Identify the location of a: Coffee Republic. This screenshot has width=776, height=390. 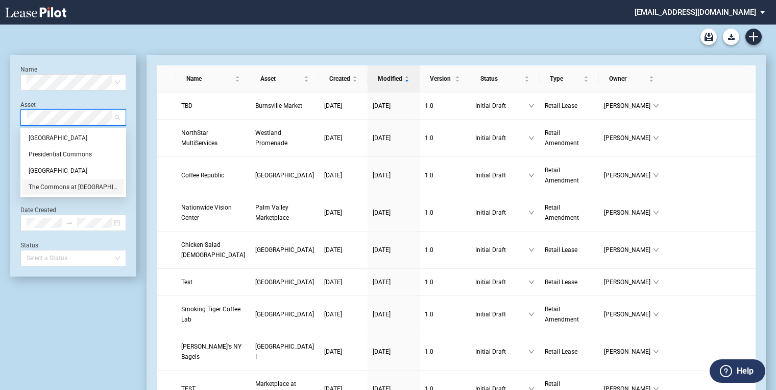
(213, 175).